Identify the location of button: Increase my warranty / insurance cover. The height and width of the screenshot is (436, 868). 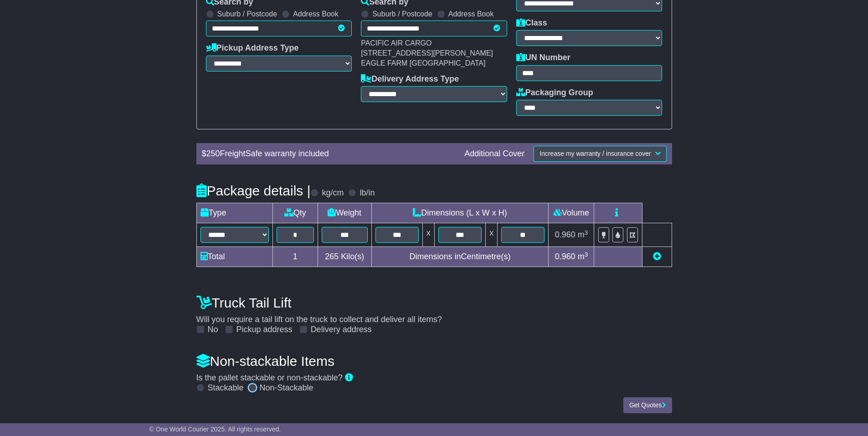
(600, 153).